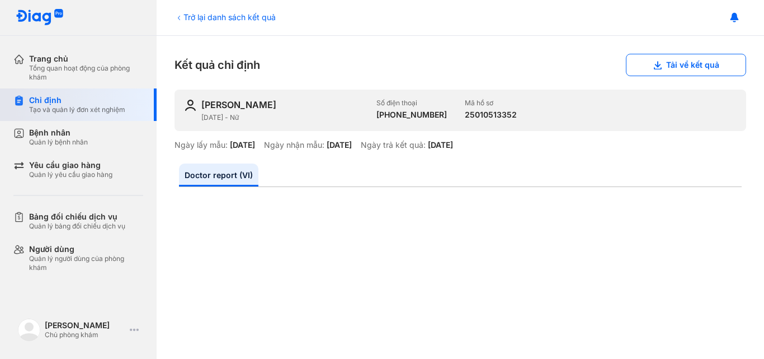 This screenshot has height=359, width=764. I want to click on img: user-icon, so click(190, 105).